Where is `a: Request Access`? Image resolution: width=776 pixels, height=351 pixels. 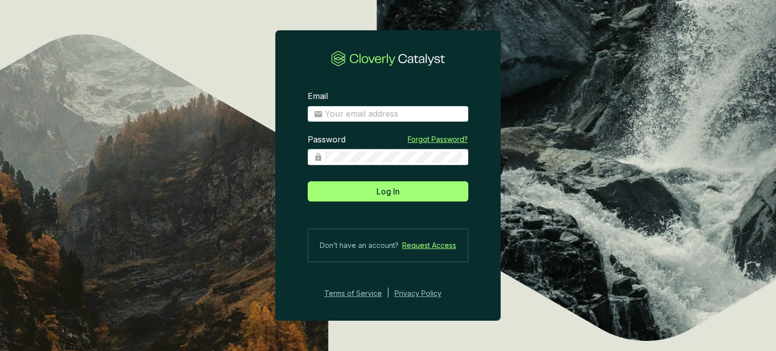
a: Request Access is located at coordinates (429, 246).